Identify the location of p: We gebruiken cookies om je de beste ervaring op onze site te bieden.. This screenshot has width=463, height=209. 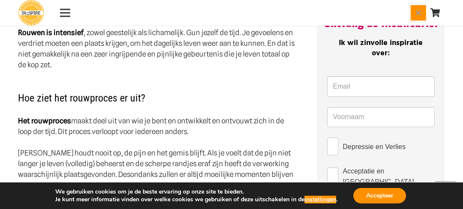
(196, 192).